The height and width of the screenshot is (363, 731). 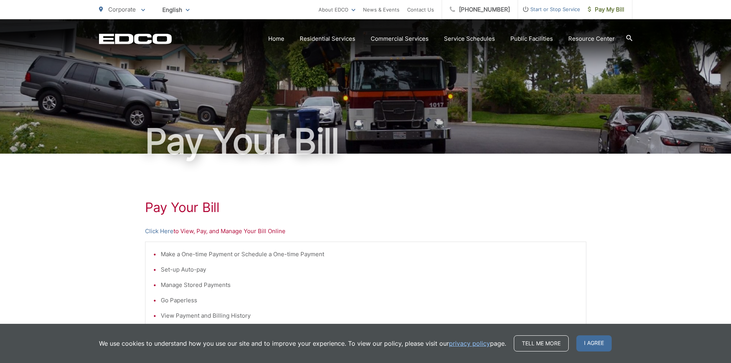 I want to click on li: Set-up Auto-pay, so click(x=370, y=270).